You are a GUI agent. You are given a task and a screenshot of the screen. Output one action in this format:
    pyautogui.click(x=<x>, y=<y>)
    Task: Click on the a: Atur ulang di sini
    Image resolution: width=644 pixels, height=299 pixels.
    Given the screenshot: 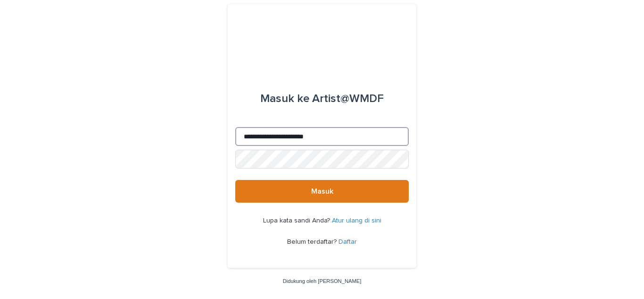 What is the action you would take?
    pyautogui.click(x=357, y=220)
    